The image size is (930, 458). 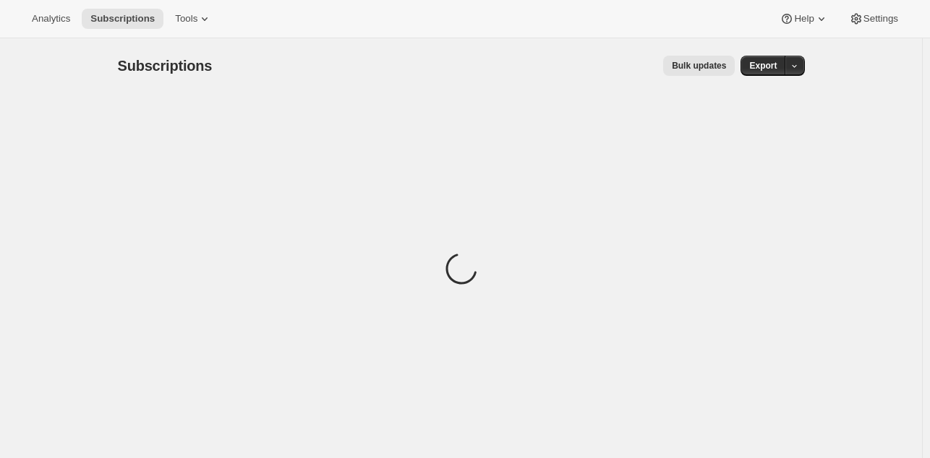 What do you see at coordinates (763, 66) in the screenshot?
I see `span: Export` at bounding box center [763, 66].